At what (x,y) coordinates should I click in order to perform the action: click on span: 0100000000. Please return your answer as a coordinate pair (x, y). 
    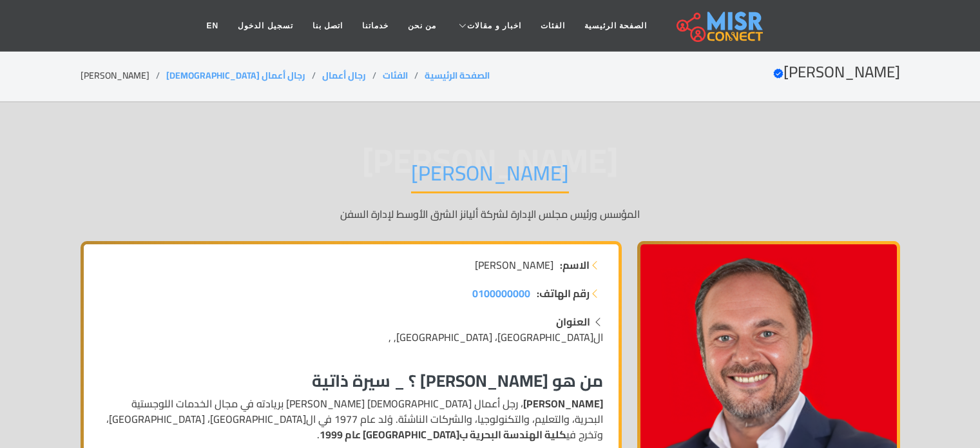
    Looking at the image, I should click on (502, 293).